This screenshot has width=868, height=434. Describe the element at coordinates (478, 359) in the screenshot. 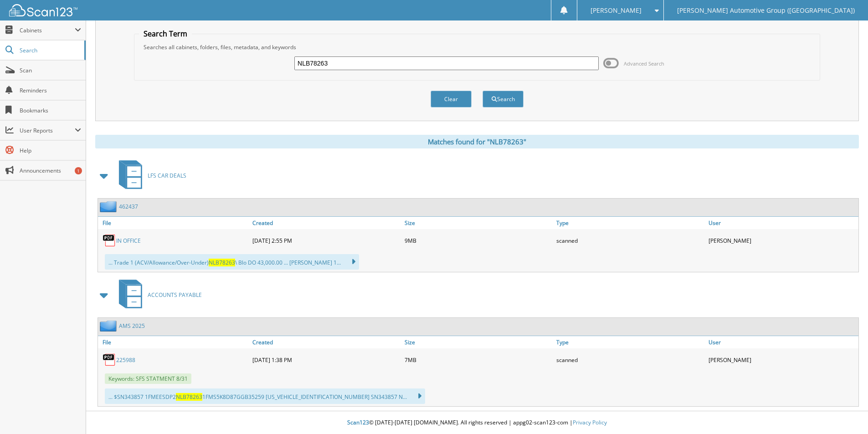

I see `div: 7MB` at that location.